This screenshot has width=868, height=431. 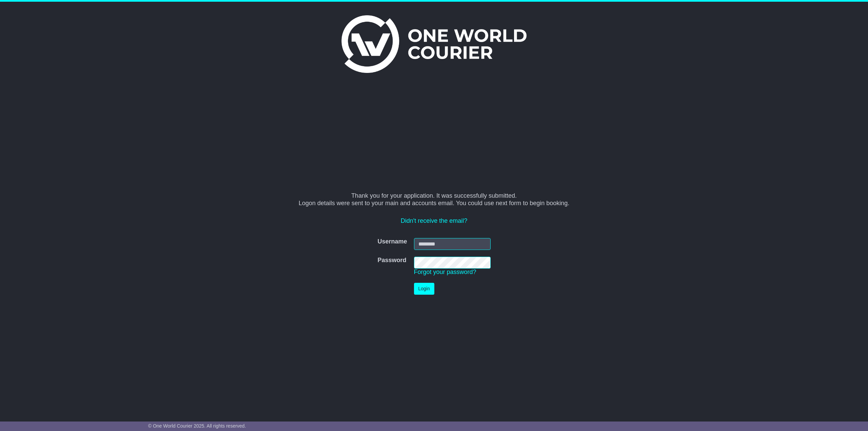 I want to click on a: Didn't receive the email?, so click(x=434, y=221).